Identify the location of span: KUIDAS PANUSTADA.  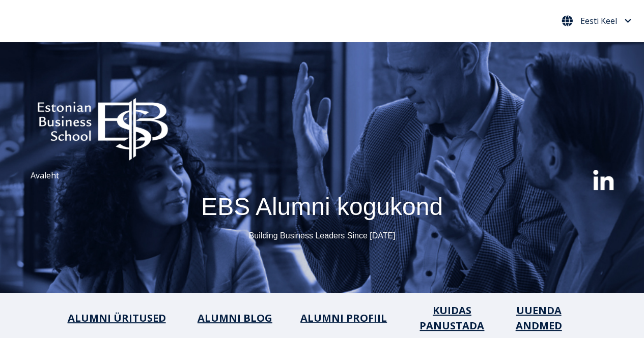
(452, 318).